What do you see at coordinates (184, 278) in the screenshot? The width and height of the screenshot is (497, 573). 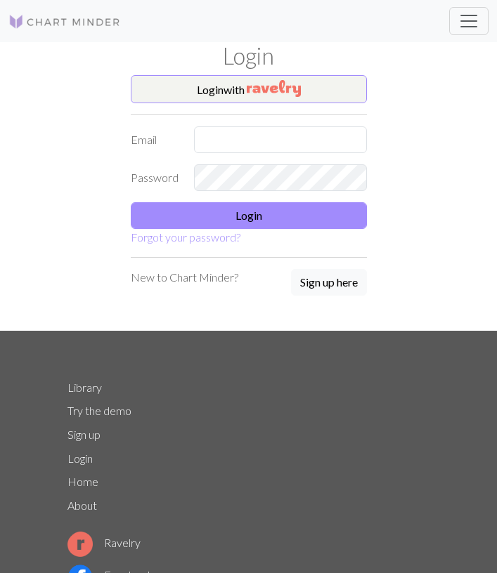 I see `p: New to Chart Minder?` at bounding box center [184, 278].